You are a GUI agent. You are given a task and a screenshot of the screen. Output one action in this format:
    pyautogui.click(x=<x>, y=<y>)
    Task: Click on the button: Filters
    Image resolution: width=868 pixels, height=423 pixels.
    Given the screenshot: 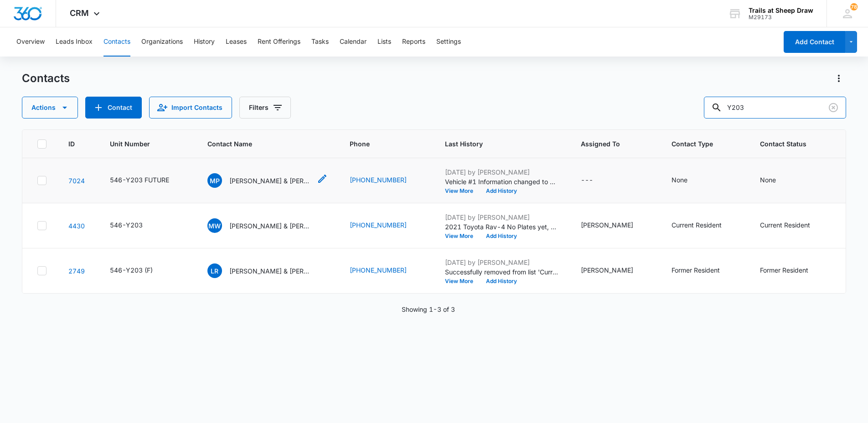 What is the action you would take?
    pyautogui.click(x=265, y=108)
    